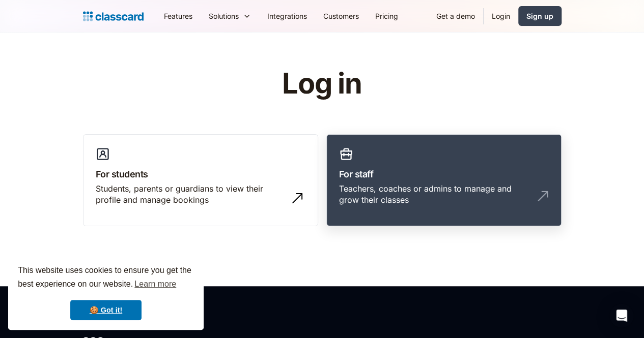  Describe the element at coordinates (191, 195) in the screenshot. I see `div: Students, parents or guardians to view their profile and manage bookings` at that location.